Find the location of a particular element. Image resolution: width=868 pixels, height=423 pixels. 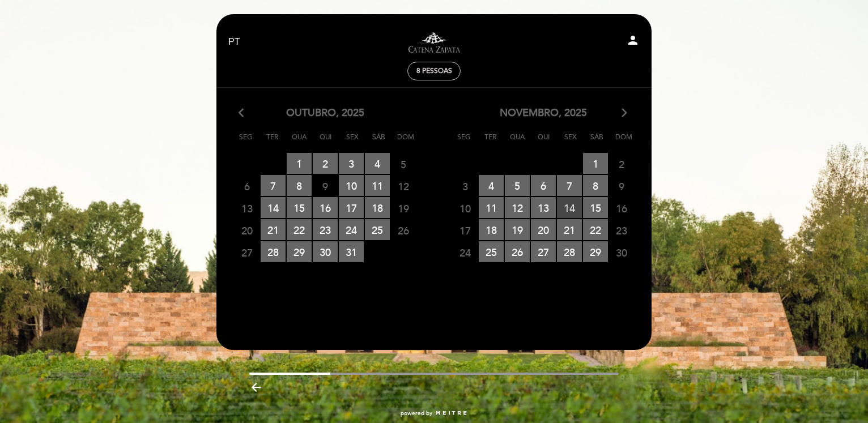

span: 8 pessoas is located at coordinates (434, 71).